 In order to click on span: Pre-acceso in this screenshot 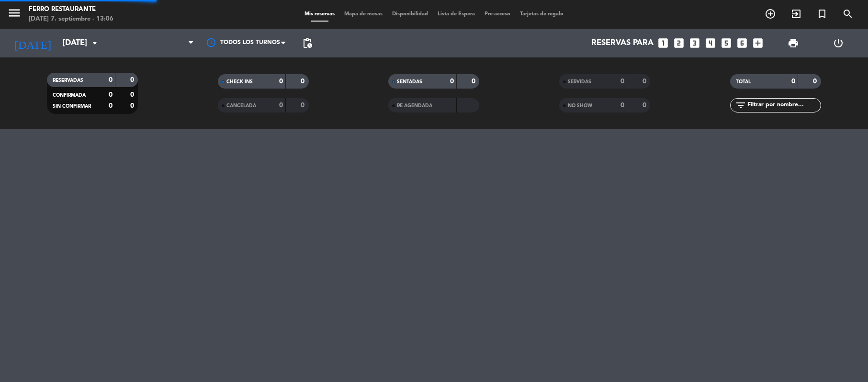, I will do `click(497, 14)`.